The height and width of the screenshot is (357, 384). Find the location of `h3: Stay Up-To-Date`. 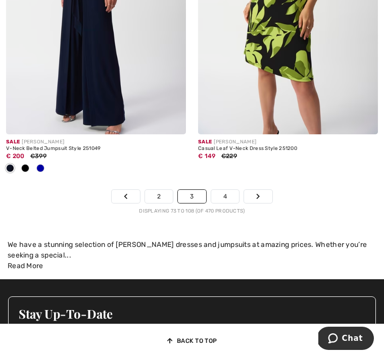

h3: Stay Up-To-Date is located at coordinates (192, 314).